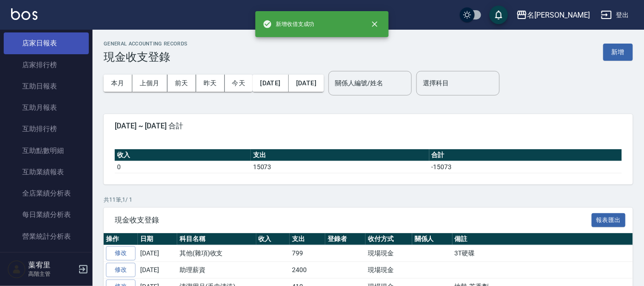  I want to click on a: 互助業績報表, so click(46, 172).